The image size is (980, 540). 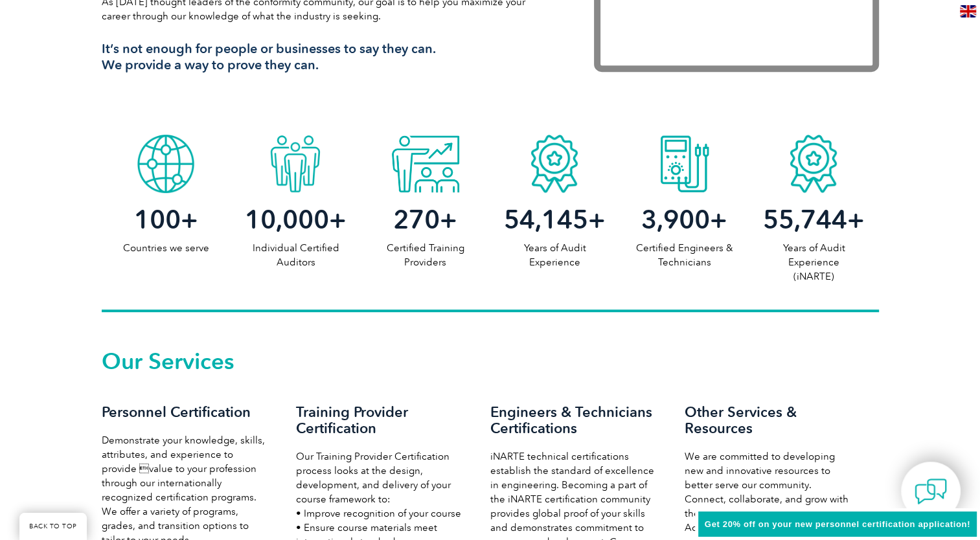 What do you see at coordinates (490, 361) in the screenshot?
I see `h2: Our Services` at bounding box center [490, 361].